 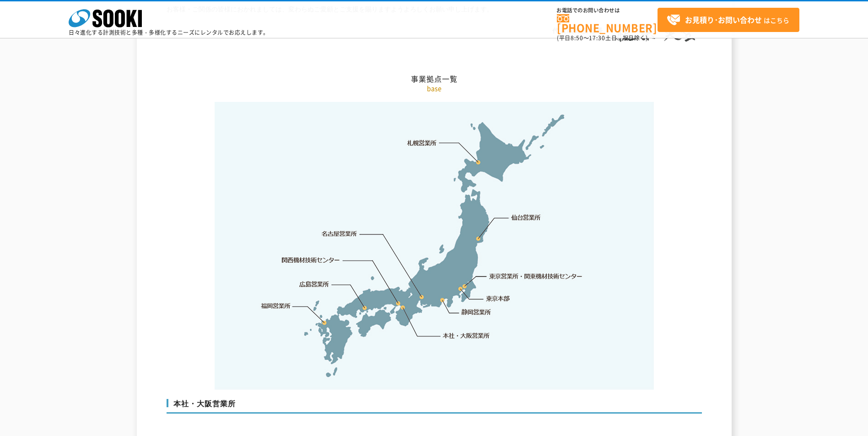 What do you see at coordinates (169, 33) in the screenshot?
I see `p: 日々進化する計測技術と多種・多様化するニーズにレンタルでお応えします。` at bounding box center [169, 33].